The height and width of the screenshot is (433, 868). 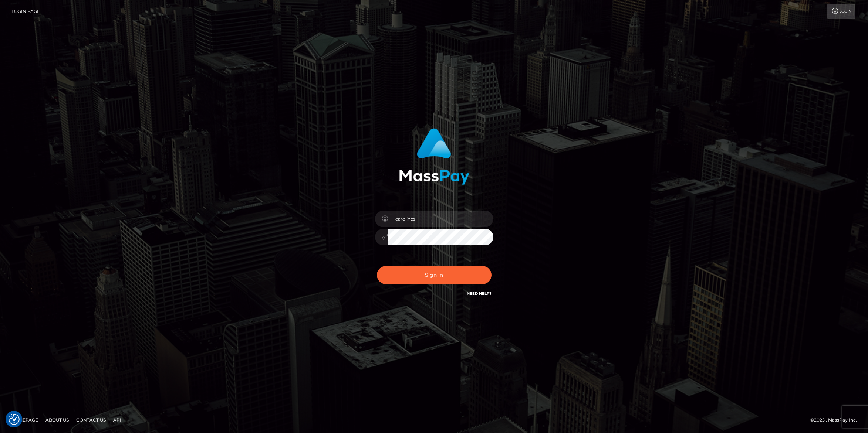 What do you see at coordinates (25, 12) in the screenshot?
I see `a: Login Page` at bounding box center [25, 12].